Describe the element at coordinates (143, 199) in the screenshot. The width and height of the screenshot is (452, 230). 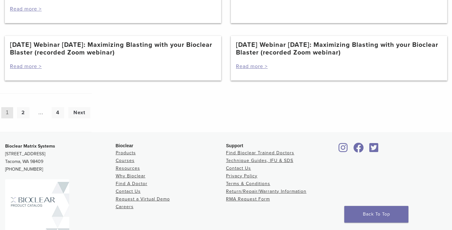
I see `a: Request a Virtual Demo` at that location.